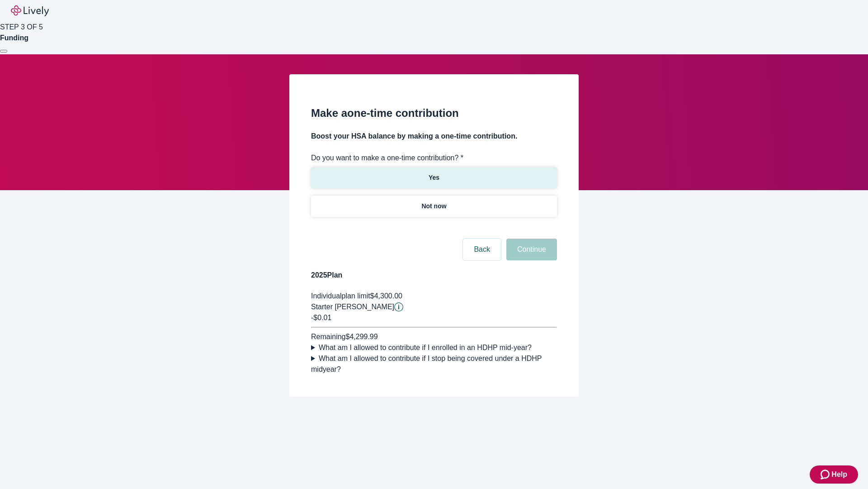 Image resolution: width=868 pixels, height=489 pixels. Describe the element at coordinates (434, 177) in the screenshot. I see `button: Yes` at that location.